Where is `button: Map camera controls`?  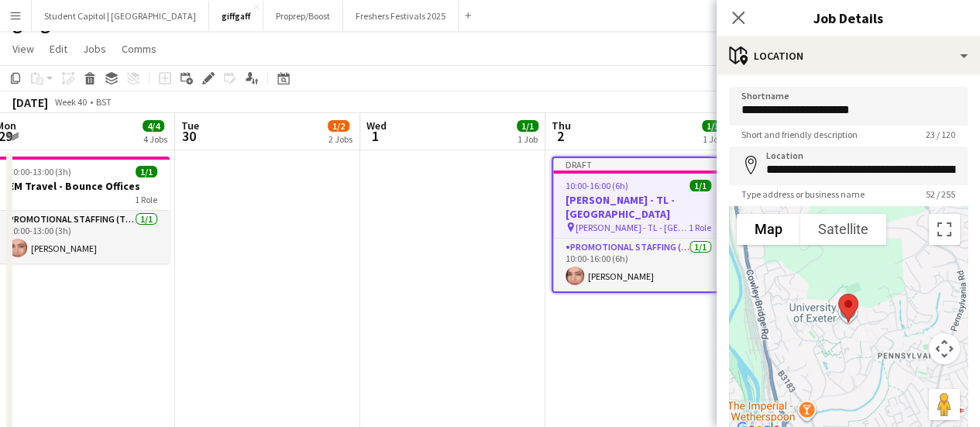 button: Map camera controls is located at coordinates (944, 349).